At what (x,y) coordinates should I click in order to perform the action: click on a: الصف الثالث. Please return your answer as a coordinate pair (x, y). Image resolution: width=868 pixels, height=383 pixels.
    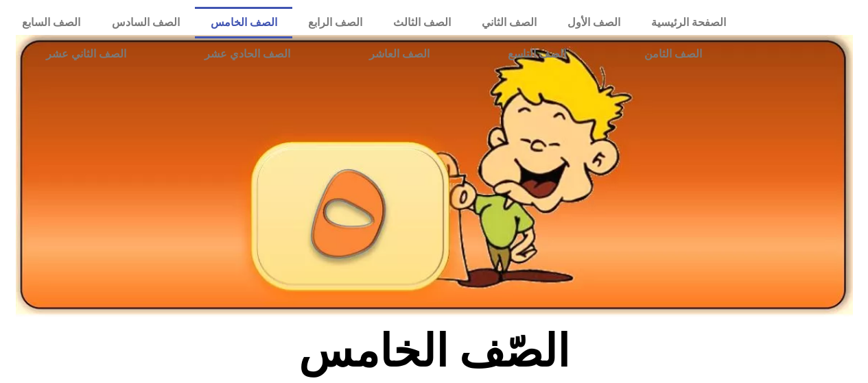
    Looking at the image, I should click on (421, 23).